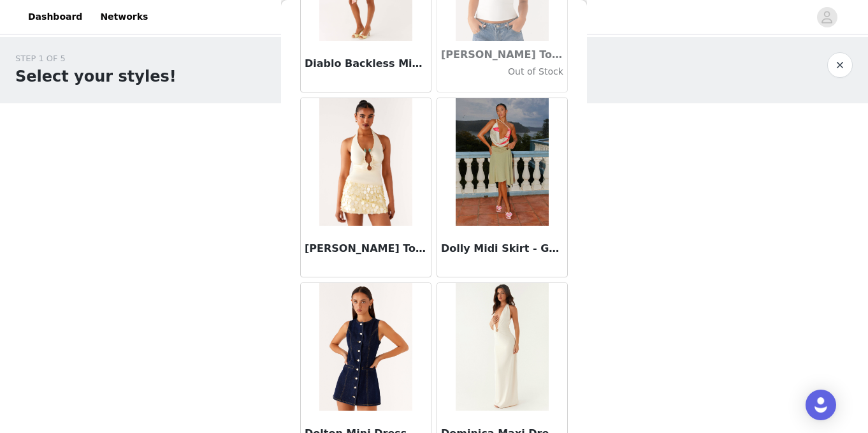 This screenshot has width=868, height=433. Describe the element at coordinates (95, 77) in the screenshot. I see `h1: Select your styles!` at that location.